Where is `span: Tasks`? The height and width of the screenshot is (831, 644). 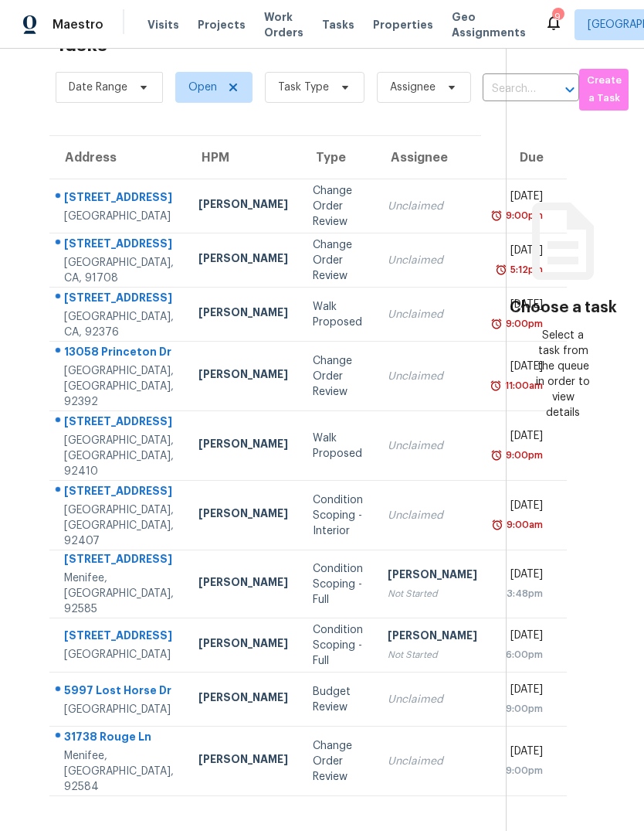
span: Tasks is located at coordinates (338, 25).